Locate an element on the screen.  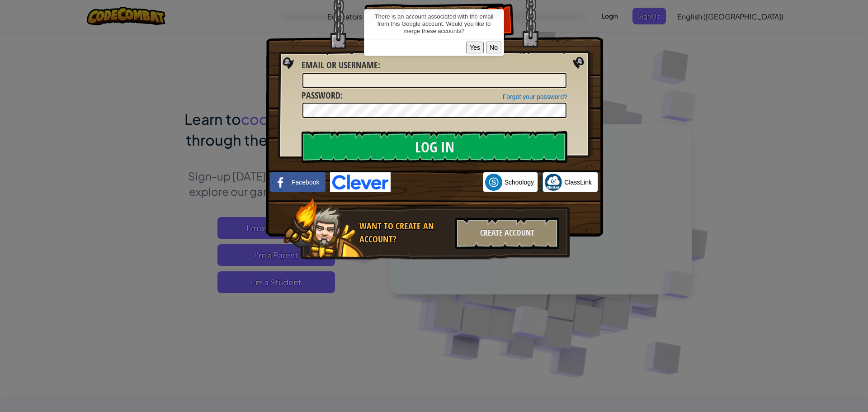
a: Forgot your password? is located at coordinates (535, 97).